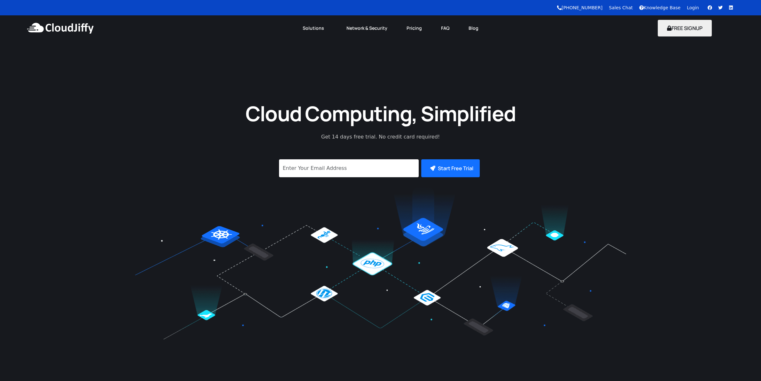 This screenshot has height=381, width=761. Describe the element at coordinates (660, 8) in the screenshot. I see `a: Knowledge Base` at that location.